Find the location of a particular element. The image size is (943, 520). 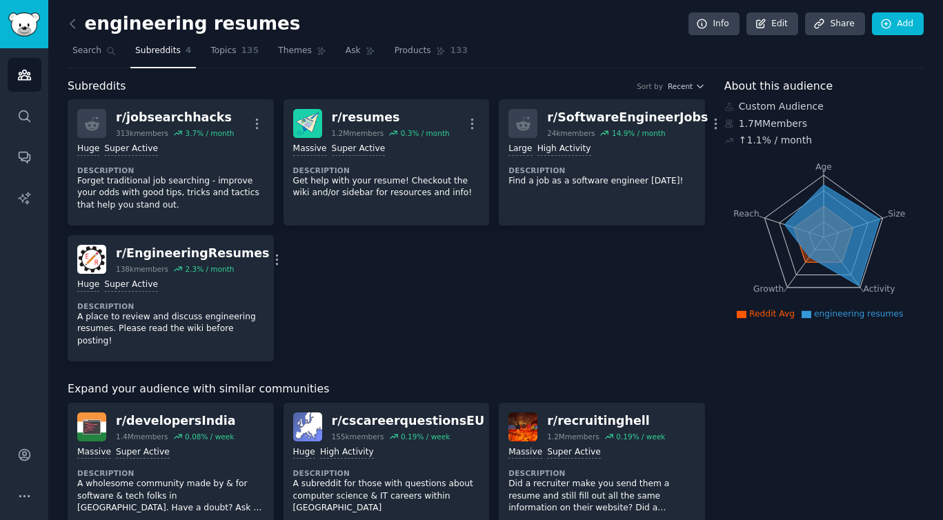

p: A place to review and discuss engineering resumes. Please read the wiki before posting! is located at coordinates (170, 329).